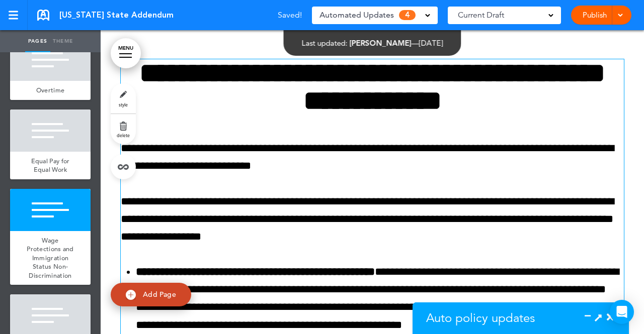 This screenshot has width=644, height=334. I want to click on span: Equal Pay for Equal Work, so click(50, 165).